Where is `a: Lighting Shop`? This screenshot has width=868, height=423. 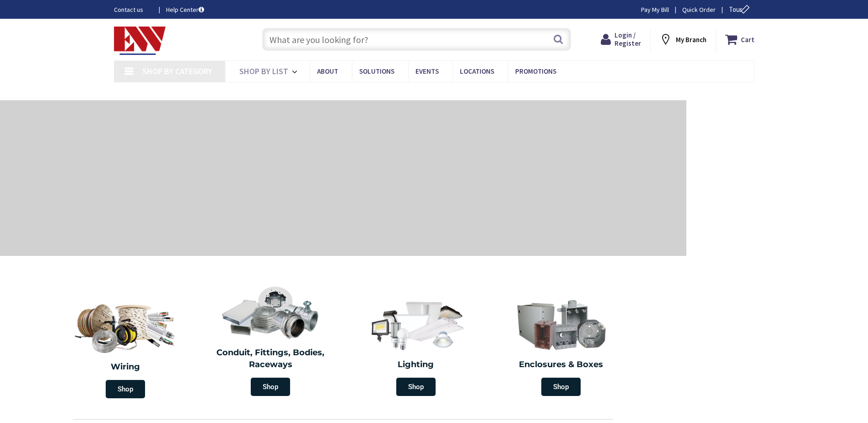
a: Lighting Shop is located at coordinates (416, 346).